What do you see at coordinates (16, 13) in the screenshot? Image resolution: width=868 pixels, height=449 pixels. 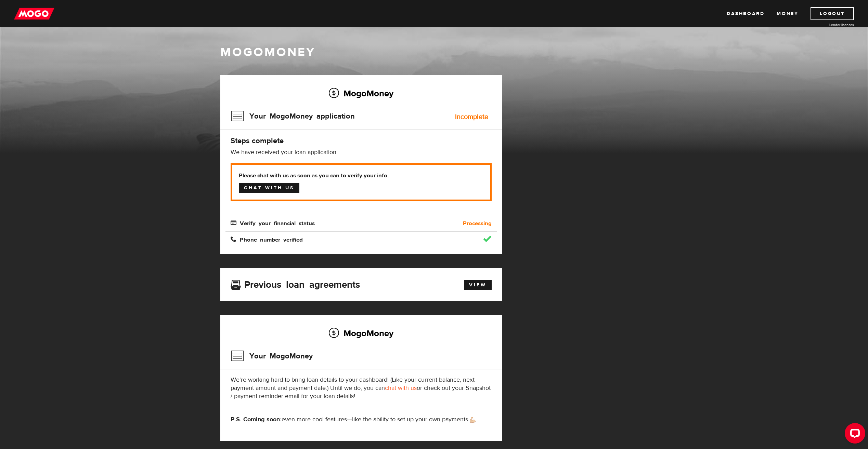 I see `button: Open LiveChat chat widget` at bounding box center [16, 13].